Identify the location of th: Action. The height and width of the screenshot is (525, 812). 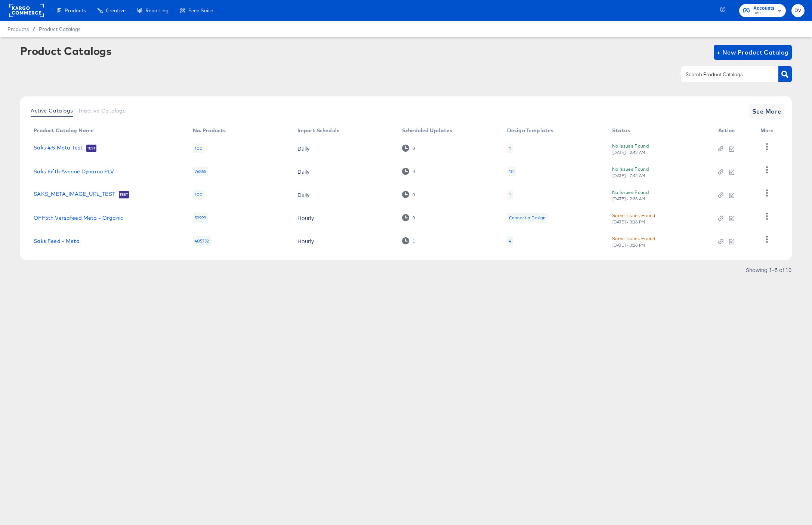
(734, 131).